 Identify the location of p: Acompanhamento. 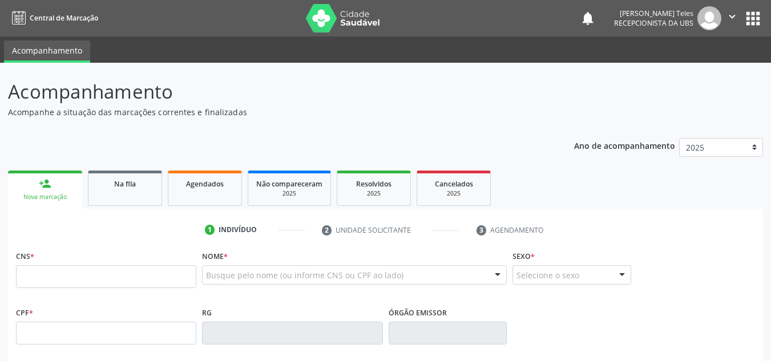
(272, 92).